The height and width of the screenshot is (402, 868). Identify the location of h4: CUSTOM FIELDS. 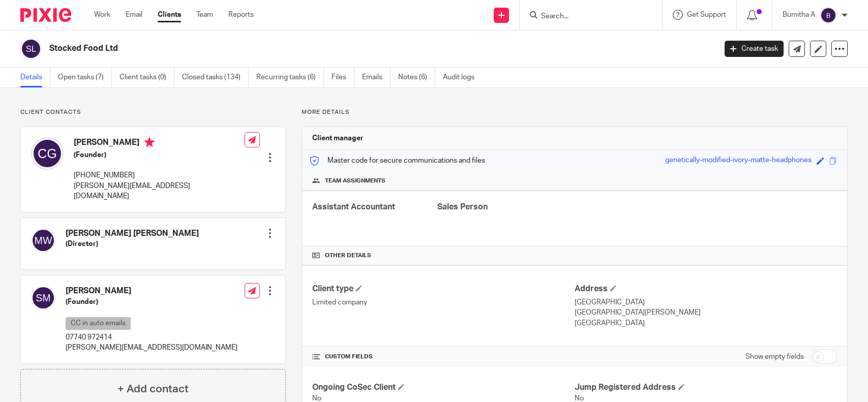
(444, 357).